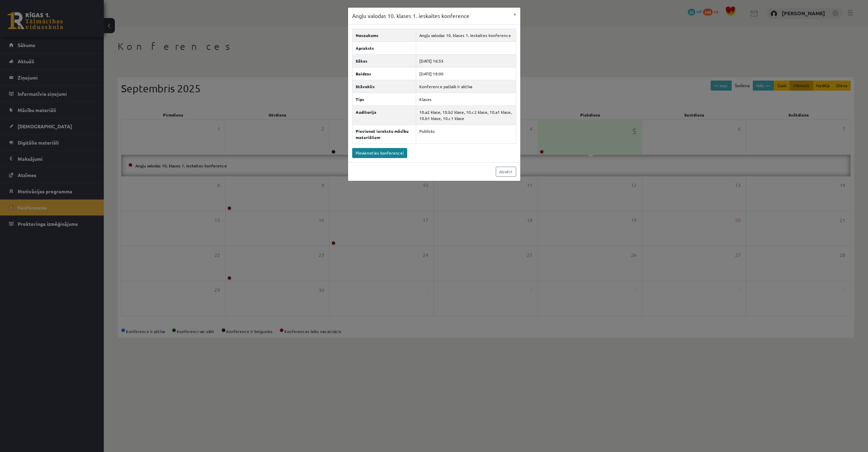  Describe the element at coordinates (380, 153) in the screenshot. I see `a: Pievienoties konferencei` at that location.